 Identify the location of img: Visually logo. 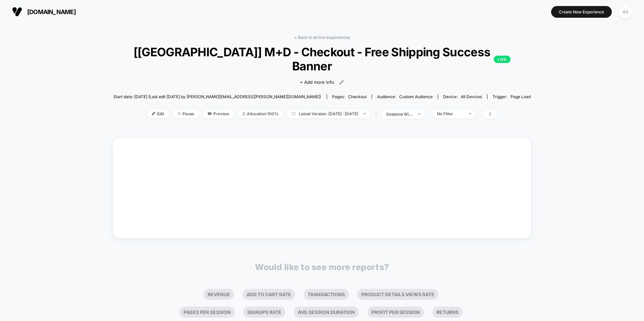
(17, 12).